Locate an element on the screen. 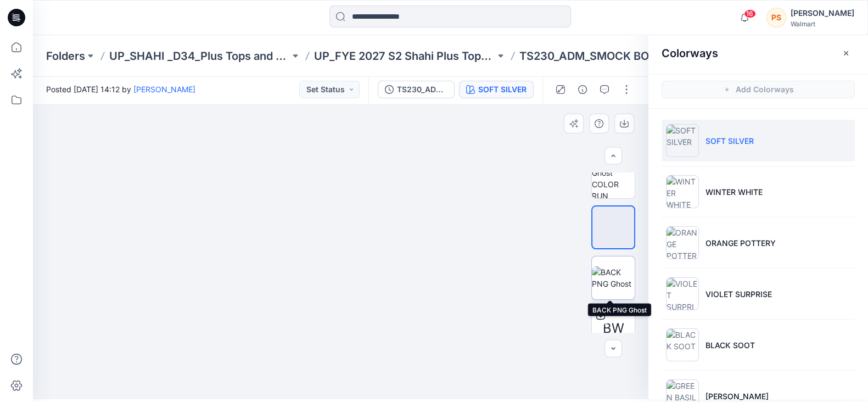 This screenshot has width=868, height=402. p: BLACK SOOT is located at coordinates (730, 345).